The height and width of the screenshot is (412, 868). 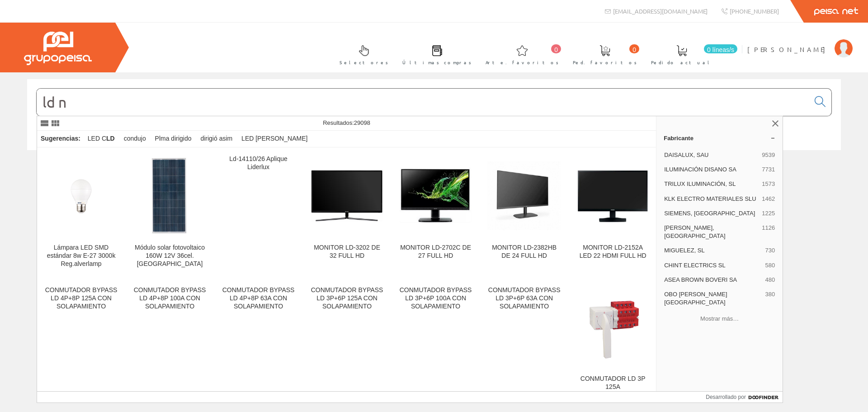 What do you see at coordinates (522, 62) in the screenshot?
I see `font: Arte. favoritos` at bounding box center [522, 62].